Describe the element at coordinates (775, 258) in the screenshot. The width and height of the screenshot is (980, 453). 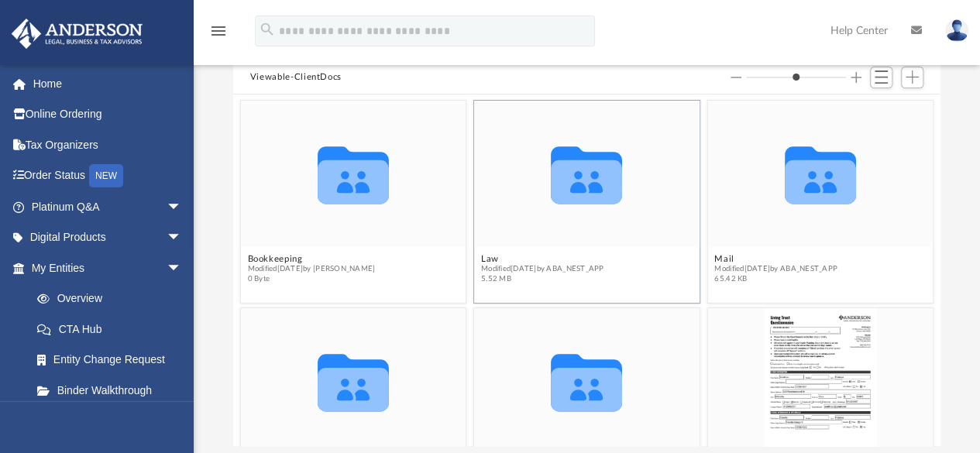
I see `button: Mail` at that location.